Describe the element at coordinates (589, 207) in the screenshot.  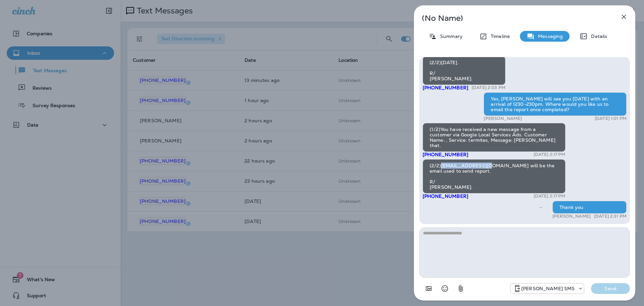
I see `div: Thank you` at that location.